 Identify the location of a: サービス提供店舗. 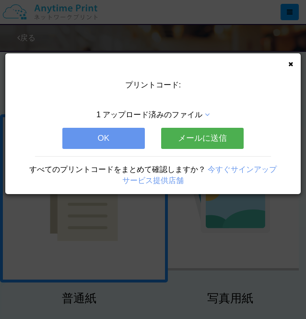
(153, 180).